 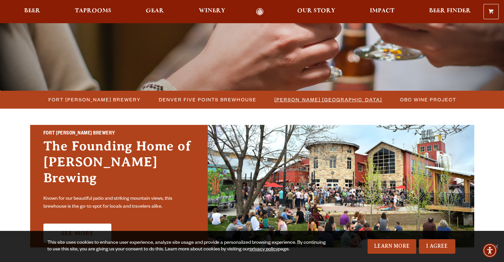 I want to click on span: Our Story, so click(x=316, y=11).